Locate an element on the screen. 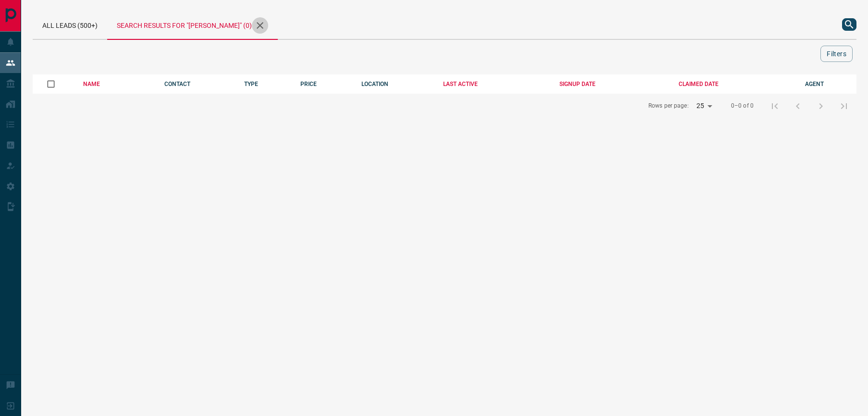 This screenshot has height=416, width=868. button: Filters is located at coordinates (836, 54).